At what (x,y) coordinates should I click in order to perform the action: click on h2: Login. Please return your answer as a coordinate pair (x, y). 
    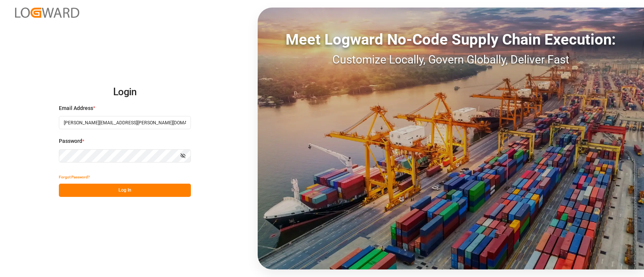
    Looking at the image, I should click on (125, 92).